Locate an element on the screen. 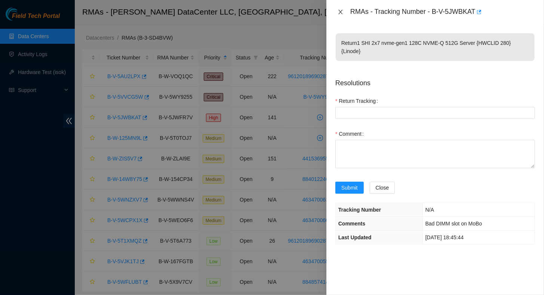  span: Tracking Number is located at coordinates (359, 210).